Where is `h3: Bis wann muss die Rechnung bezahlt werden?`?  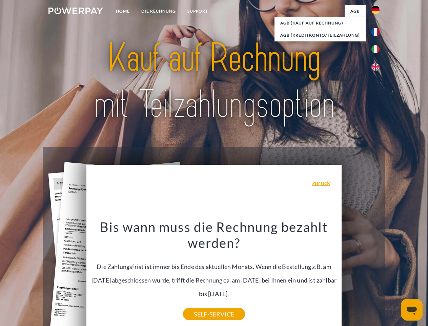 h3: Bis wann muss die Rechnung bezahlt werden? is located at coordinates (214, 235).